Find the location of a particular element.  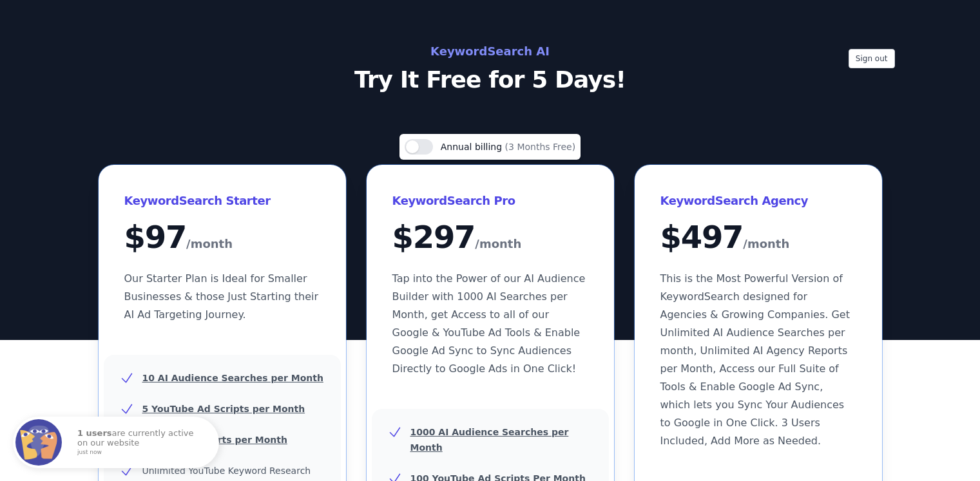

small: just now is located at coordinates (140, 453).